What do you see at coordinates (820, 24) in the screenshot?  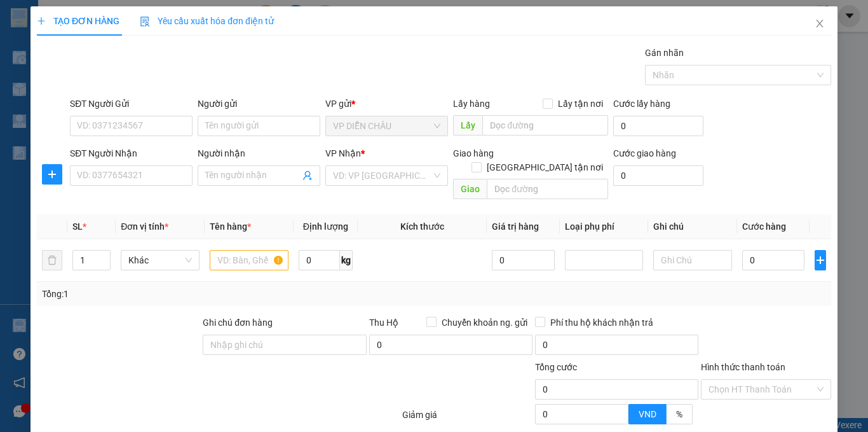 I see `button: Close` at bounding box center [820, 24].